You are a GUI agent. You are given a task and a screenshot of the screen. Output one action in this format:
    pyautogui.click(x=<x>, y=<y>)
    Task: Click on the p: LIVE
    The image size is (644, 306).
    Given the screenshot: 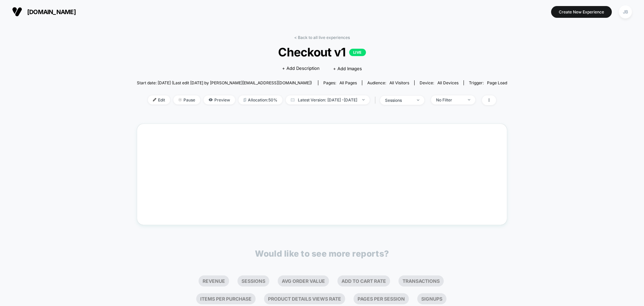 What is the action you would take?
    pyautogui.click(x=358, y=53)
    